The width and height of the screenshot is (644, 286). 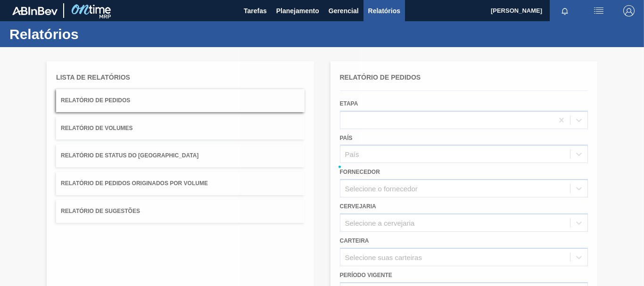 I want to click on img: userActions, so click(x=598, y=11).